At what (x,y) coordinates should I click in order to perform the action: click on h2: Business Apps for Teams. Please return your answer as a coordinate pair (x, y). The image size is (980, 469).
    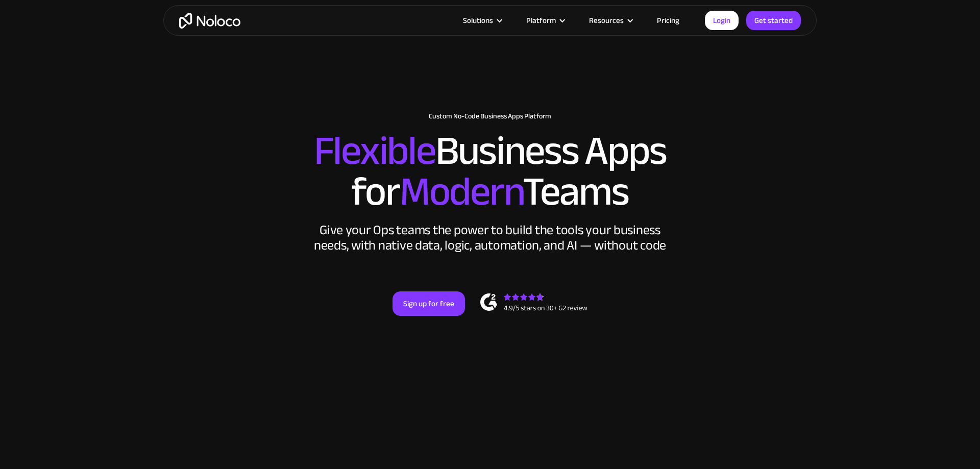
    Looking at the image, I should click on (490, 172).